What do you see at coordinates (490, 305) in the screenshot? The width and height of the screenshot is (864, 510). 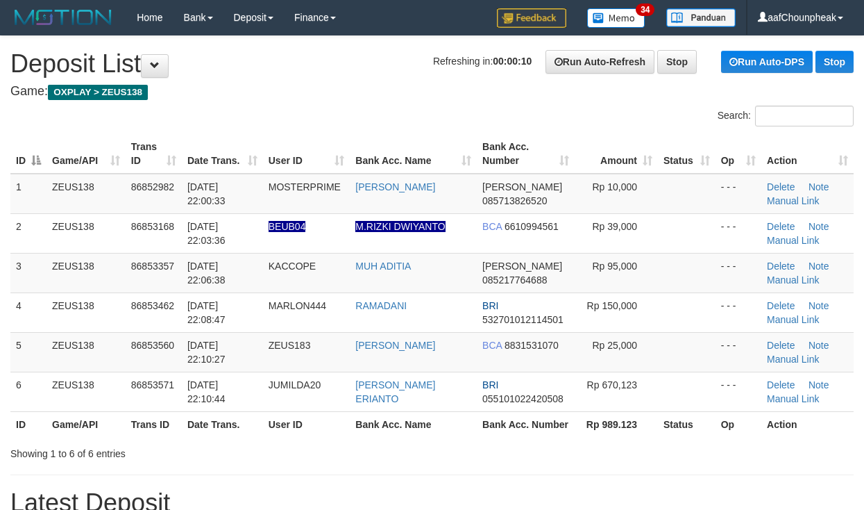 I see `span: BRI` at bounding box center [490, 305].